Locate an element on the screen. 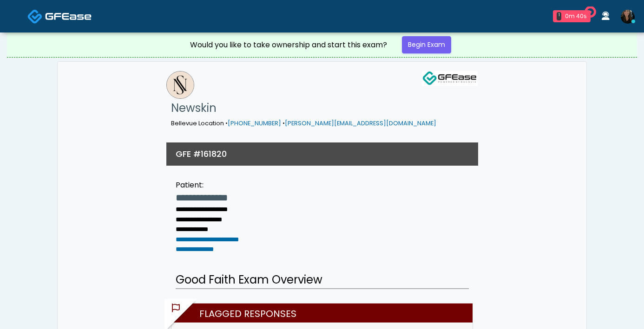 This screenshot has width=644, height=329. h3: GFE #161820 is located at coordinates (201, 153).